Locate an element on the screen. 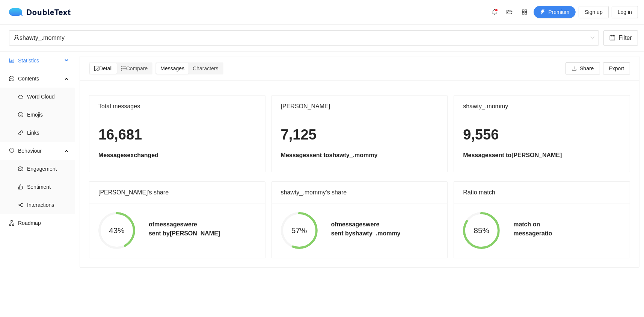  span: Share is located at coordinates (587, 68).